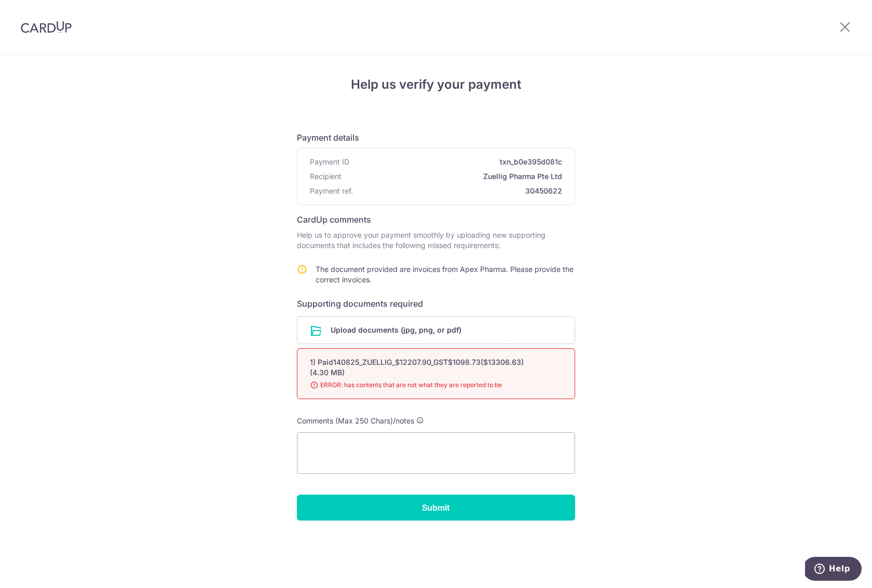 The width and height of the screenshot is (872, 588). Describe the element at coordinates (445, 274) in the screenshot. I see `span: The document provided are invoices from Apex Pharma. Please provide the correct invoices.` at that location.